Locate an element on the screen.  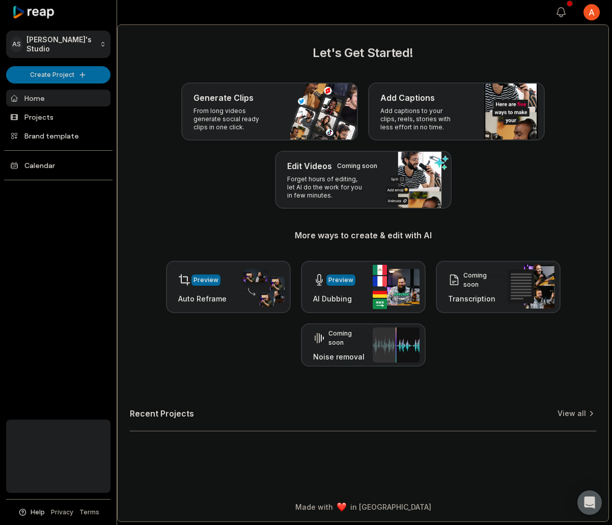
h3: Add Captions is located at coordinates (408, 98).